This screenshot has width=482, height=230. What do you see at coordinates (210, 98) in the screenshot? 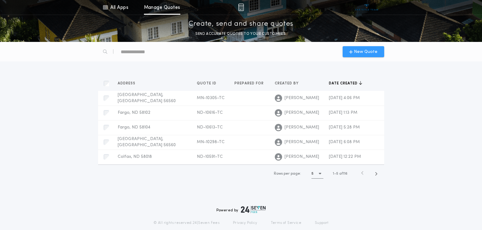
I see `span: MN-10305-TC` at bounding box center [210, 98].